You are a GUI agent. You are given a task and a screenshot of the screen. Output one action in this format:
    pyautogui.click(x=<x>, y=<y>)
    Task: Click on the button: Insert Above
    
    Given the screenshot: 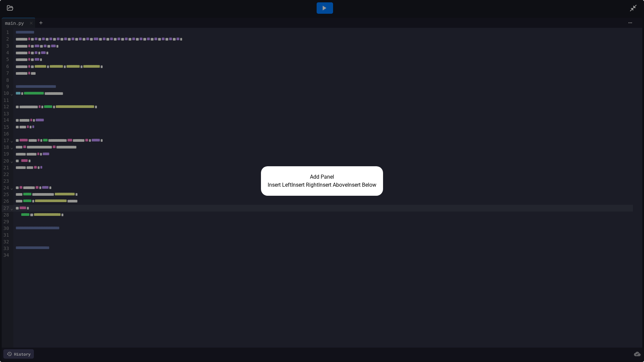 What is the action you would take?
    pyautogui.click(x=333, y=185)
    